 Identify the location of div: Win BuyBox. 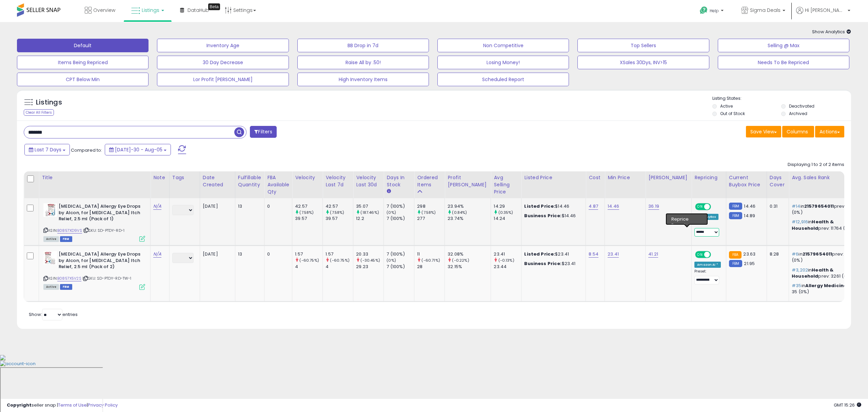
(706, 217).